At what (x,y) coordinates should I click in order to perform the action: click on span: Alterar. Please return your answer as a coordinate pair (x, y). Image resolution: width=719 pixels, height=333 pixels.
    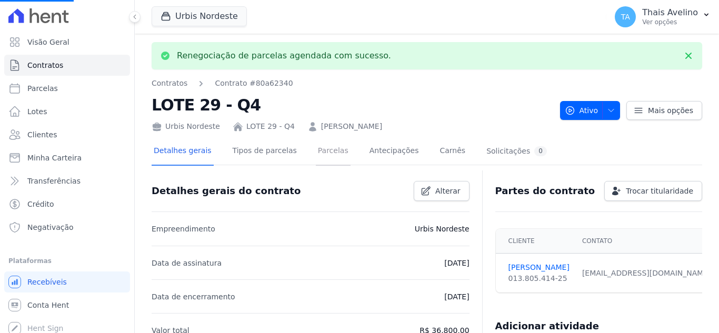
    Looking at the image, I should click on (448, 191).